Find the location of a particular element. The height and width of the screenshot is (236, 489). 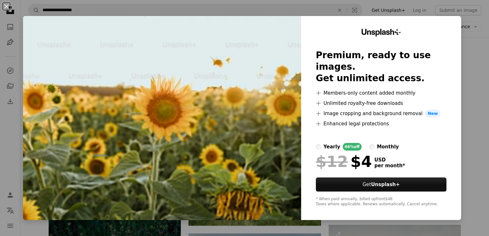

span: USD is located at coordinates (390, 160).